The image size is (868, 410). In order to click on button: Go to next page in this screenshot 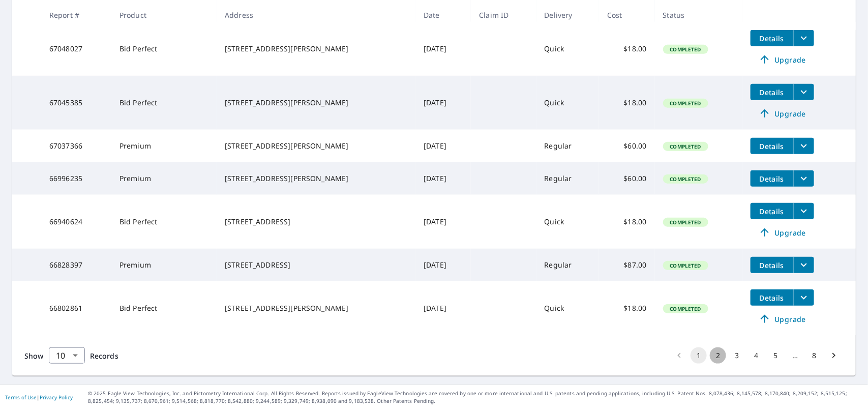, I will do `click(834, 355)`.